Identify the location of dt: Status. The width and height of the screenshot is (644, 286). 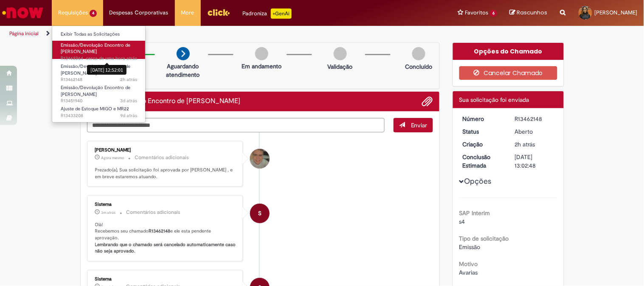
(483, 131).